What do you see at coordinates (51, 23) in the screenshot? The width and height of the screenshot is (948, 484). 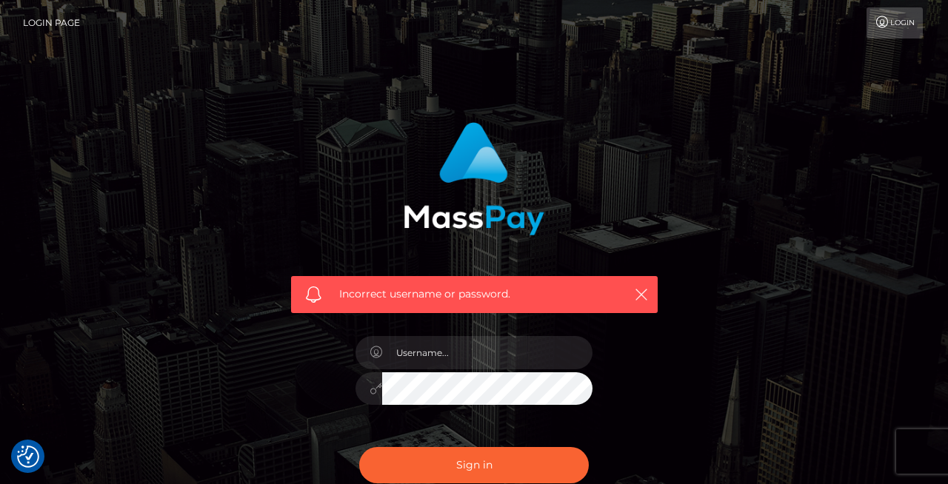 I see `a: Login Page` at bounding box center [51, 23].